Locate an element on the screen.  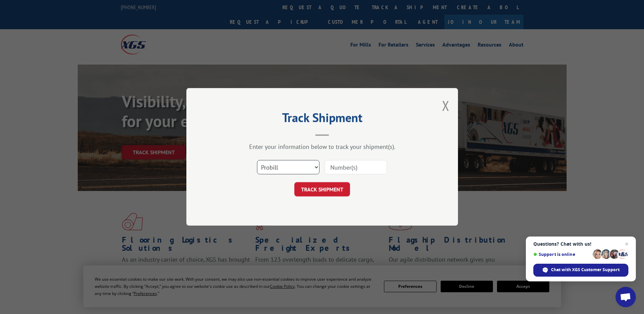
span: Support is online is located at coordinates (562, 254).